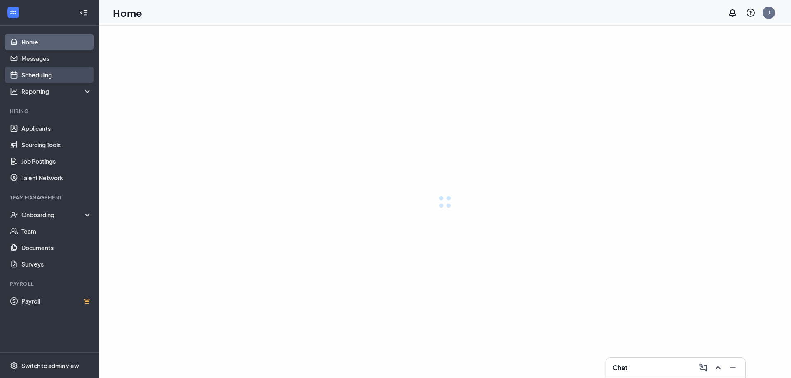 The height and width of the screenshot is (378, 791). I want to click on a: Applicants, so click(56, 128).